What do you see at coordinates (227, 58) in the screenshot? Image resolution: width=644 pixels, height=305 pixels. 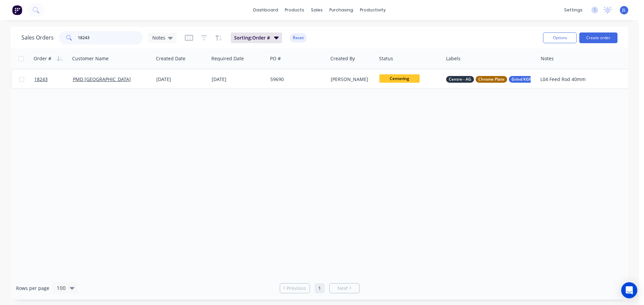 I see `div: Required Date` at bounding box center [227, 58].